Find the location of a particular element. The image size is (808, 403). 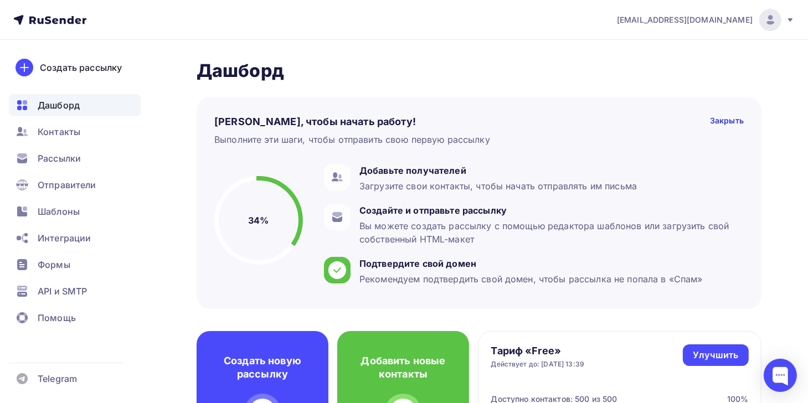

a: Контакты is located at coordinates (75, 132).